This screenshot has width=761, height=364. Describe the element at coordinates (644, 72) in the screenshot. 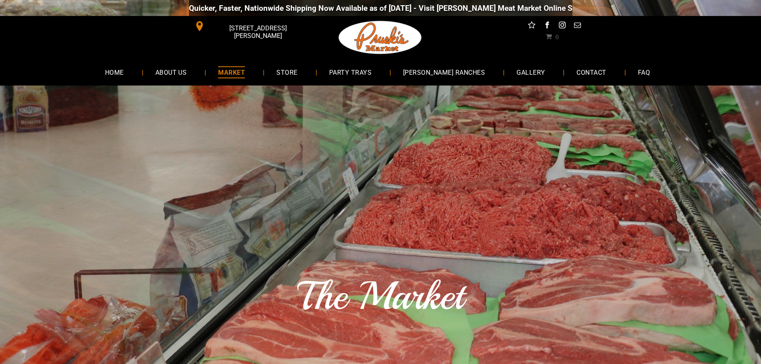

I see `a: FAQ` at that location.